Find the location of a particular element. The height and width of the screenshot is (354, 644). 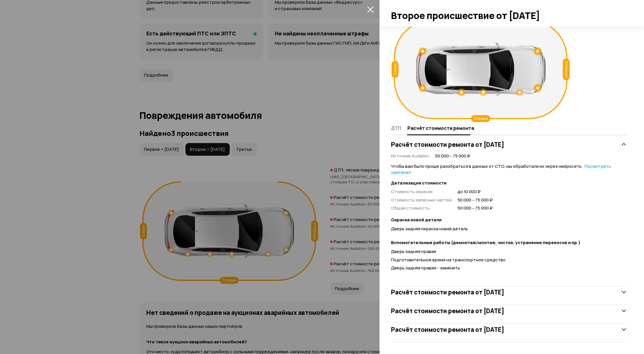

span: Дверь задняя правая is located at coordinates (413, 251).